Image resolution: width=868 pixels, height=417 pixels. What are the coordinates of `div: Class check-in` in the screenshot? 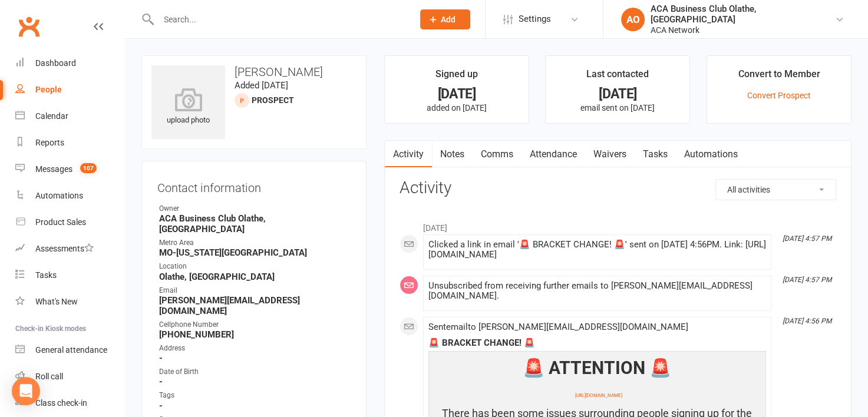 It's located at (61, 403).